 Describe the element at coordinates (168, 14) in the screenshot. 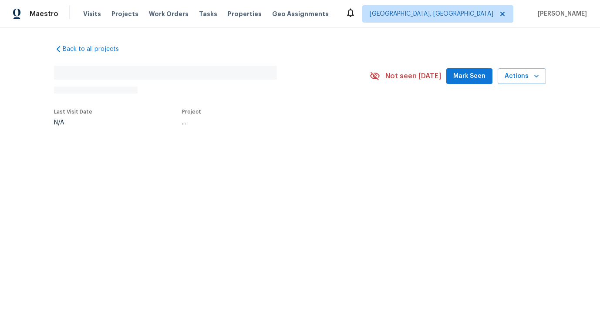

I see `span: Work Orders` at that location.